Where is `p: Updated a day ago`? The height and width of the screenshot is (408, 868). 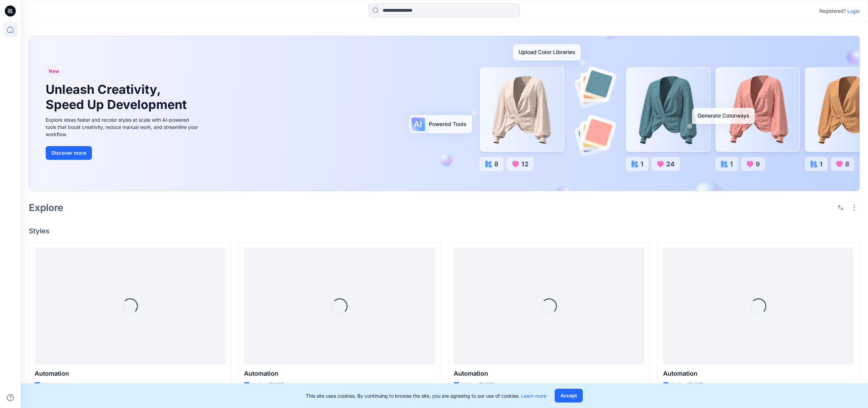 p: Updated a day ago is located at coordinates (61, 384).